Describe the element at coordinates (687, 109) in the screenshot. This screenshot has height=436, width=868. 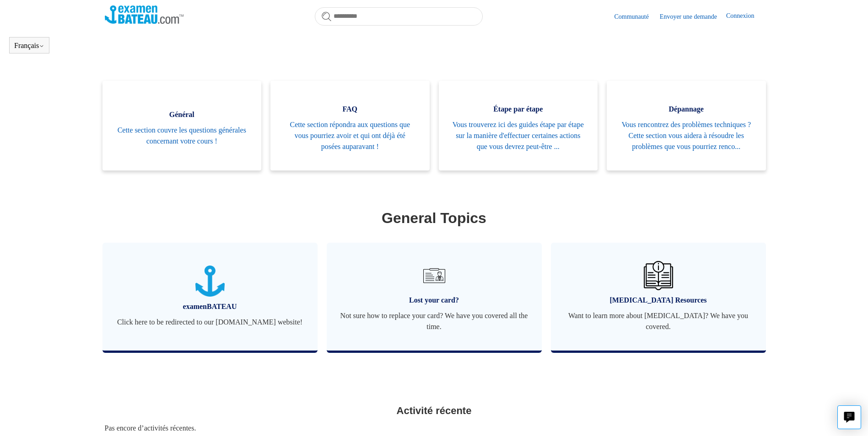
I see `span: Dépannage` at that location.